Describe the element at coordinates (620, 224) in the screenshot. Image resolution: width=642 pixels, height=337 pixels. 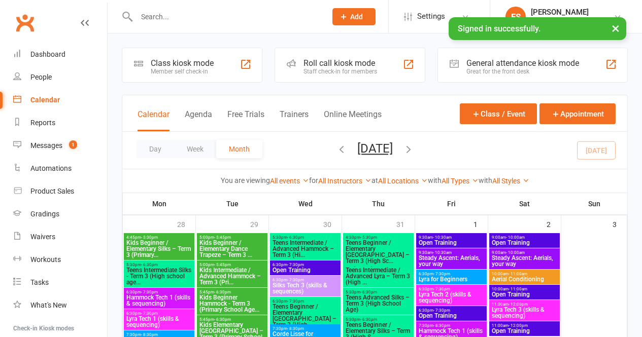
I see `div: 3` at that location.